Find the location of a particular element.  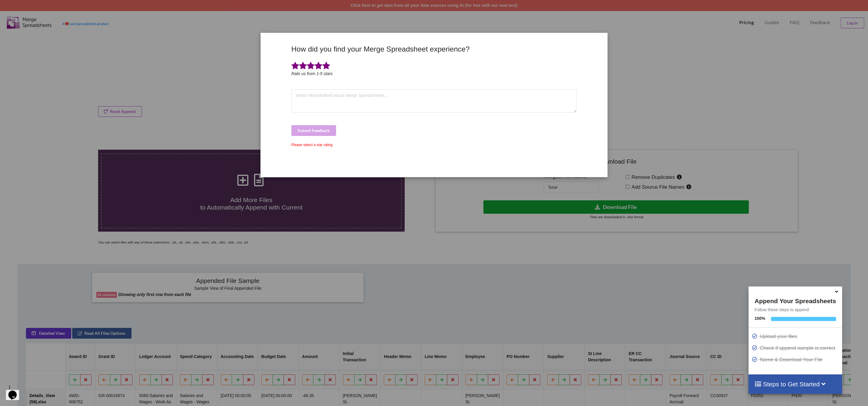

p: Upload your files is located at coordinates (796, 336).